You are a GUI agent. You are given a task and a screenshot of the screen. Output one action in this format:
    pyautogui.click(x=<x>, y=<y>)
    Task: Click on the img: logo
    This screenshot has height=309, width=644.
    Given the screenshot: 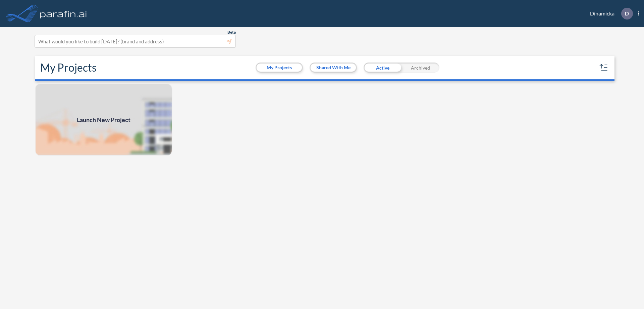 What is the action you would take?
    pyautogui.click(x=64, y=13)
    